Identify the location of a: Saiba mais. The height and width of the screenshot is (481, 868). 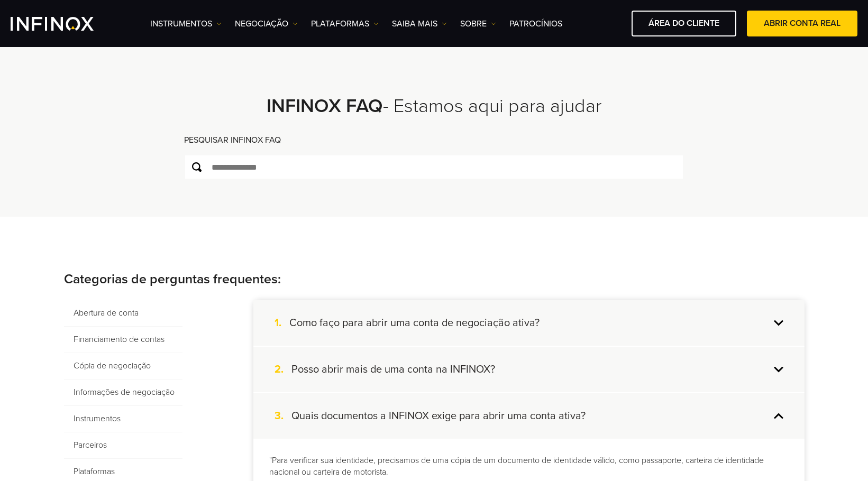
(420, 24).